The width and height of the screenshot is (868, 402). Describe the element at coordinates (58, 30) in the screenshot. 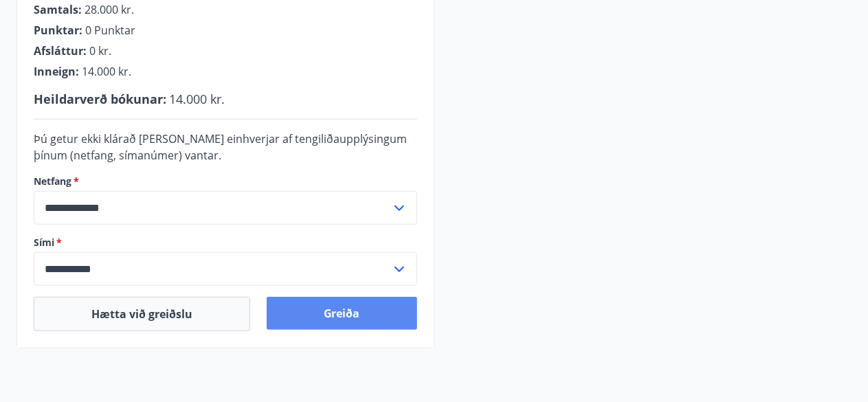

I see `span: Punktar :` at that location.